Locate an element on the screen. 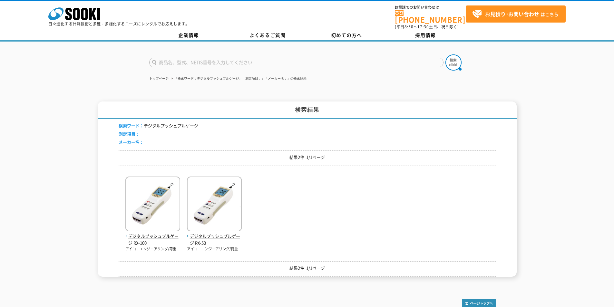 The width and height of the screenshot is (614, 307). a: 初めての方へ is located at coordinates (347, 35).